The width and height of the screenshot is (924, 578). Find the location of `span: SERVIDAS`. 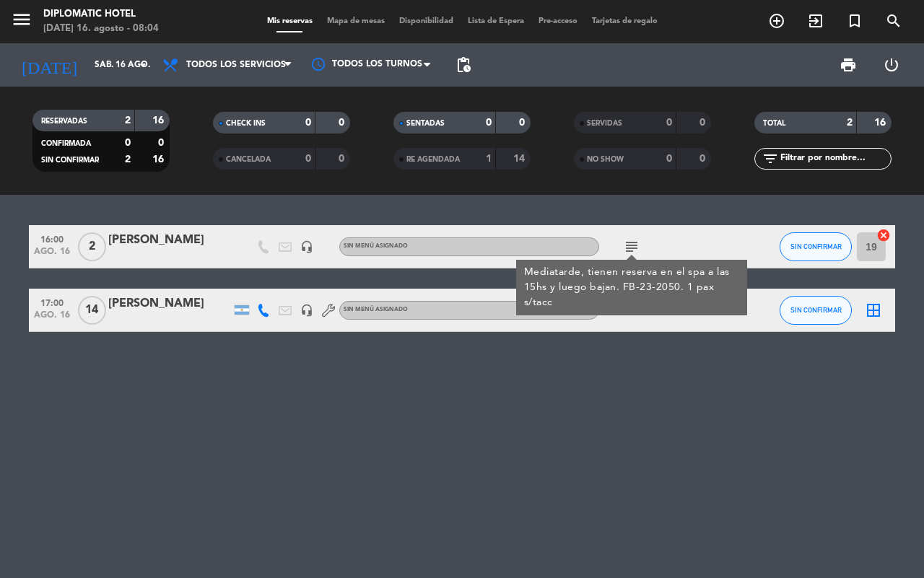

span: SERVIDAS is located at coordinates (604, 123).